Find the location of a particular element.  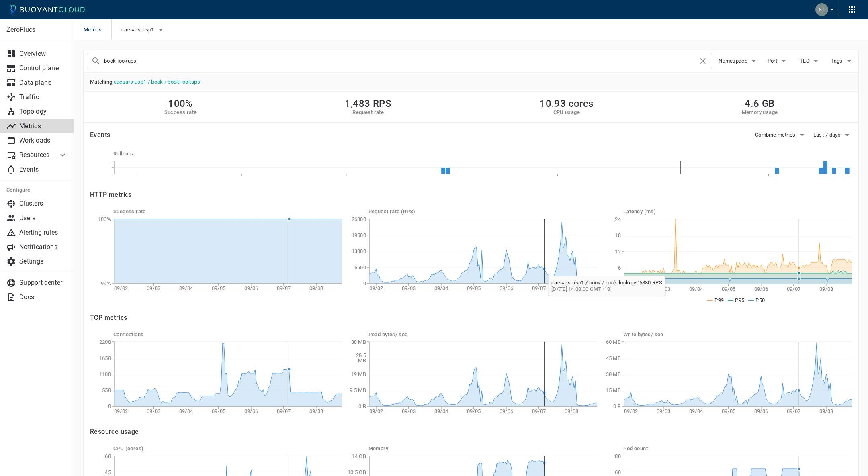

a: caesars-usp1 / book / book-lookups is located at coordinates (157, 81).